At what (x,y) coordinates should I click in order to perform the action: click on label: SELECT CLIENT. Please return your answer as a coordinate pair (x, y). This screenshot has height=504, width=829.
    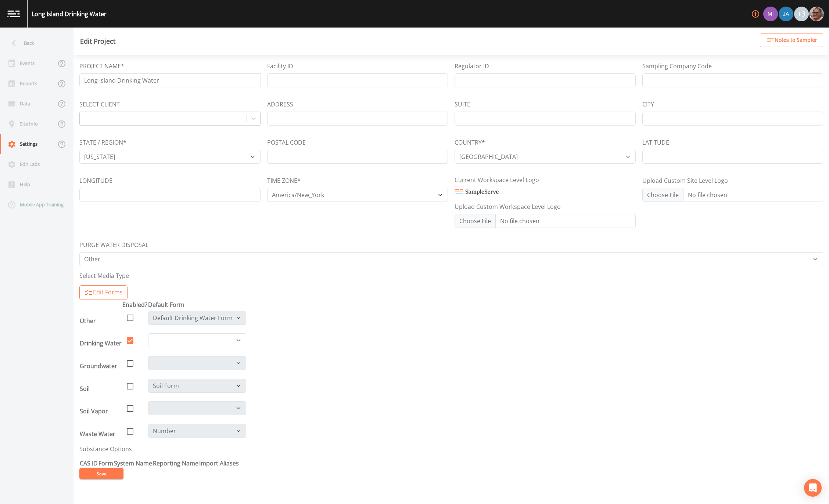
    Looking at the image, I should click on (100, 105).